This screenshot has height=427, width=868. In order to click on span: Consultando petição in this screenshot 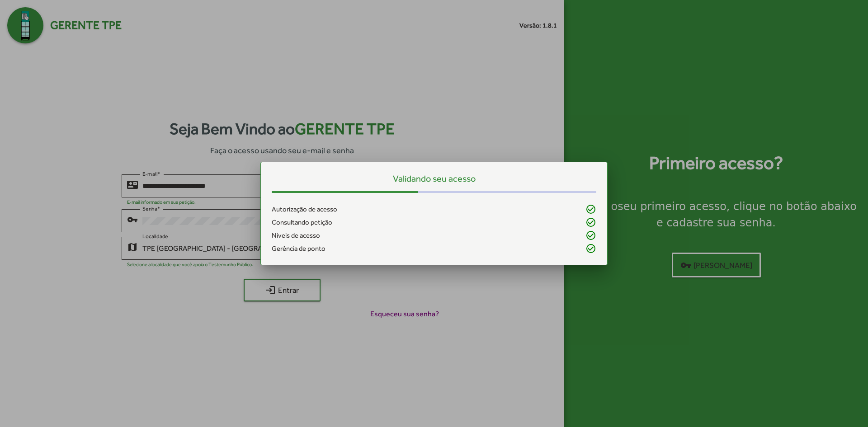, I will do `click(302, 222)`.